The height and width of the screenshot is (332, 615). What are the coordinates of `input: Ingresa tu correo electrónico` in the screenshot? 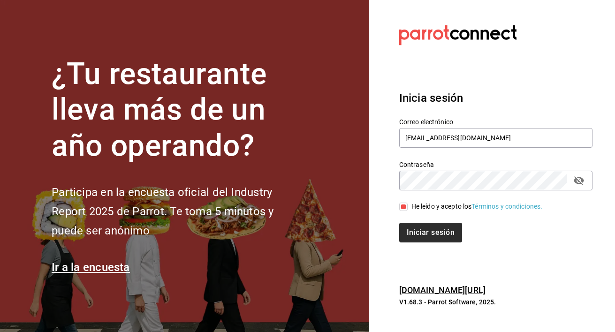 It's located at (496, 138).